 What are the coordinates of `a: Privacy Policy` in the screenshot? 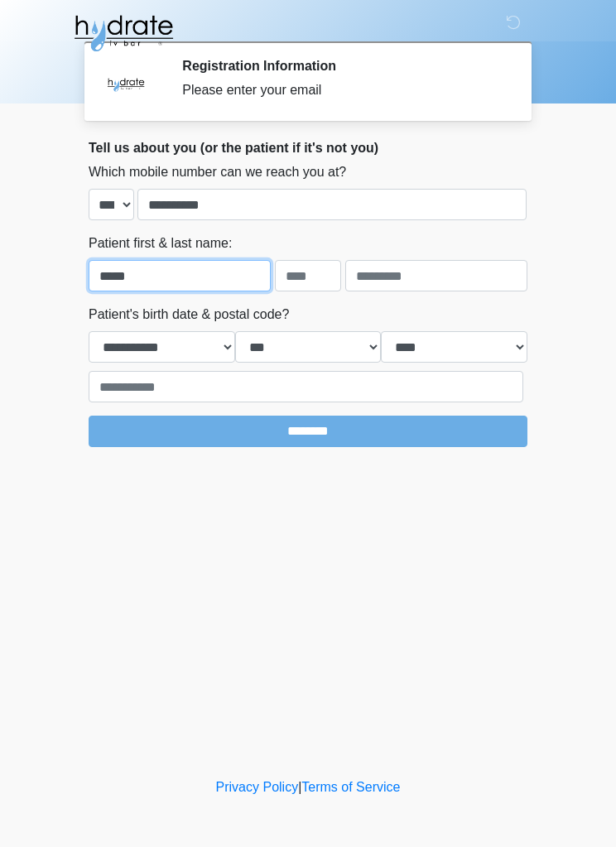 It's located at (257, 786).